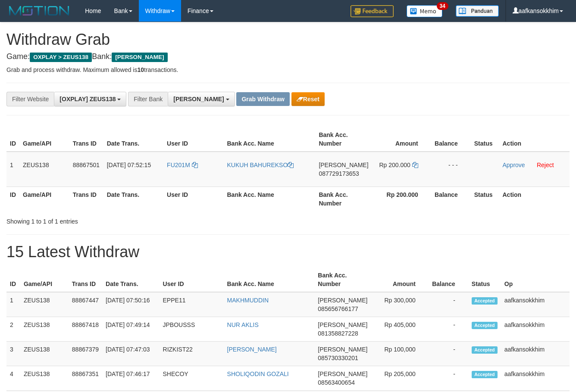 This screenshot has height=392, width=576. What do you see at coordinates (288, 40) in the screenshot?
I see `h1: Withdraw Grab` at bounding box center [288, 40].